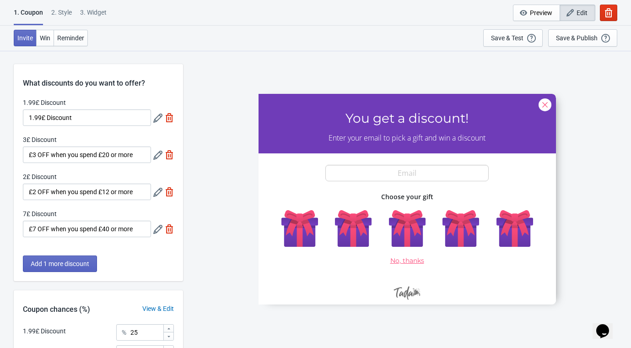 This screenshot has height=348, width=631. What do you see at coordinates (71, 38) in the screenshot?
I see `button: Reminder` at bounding box center [71, 38].